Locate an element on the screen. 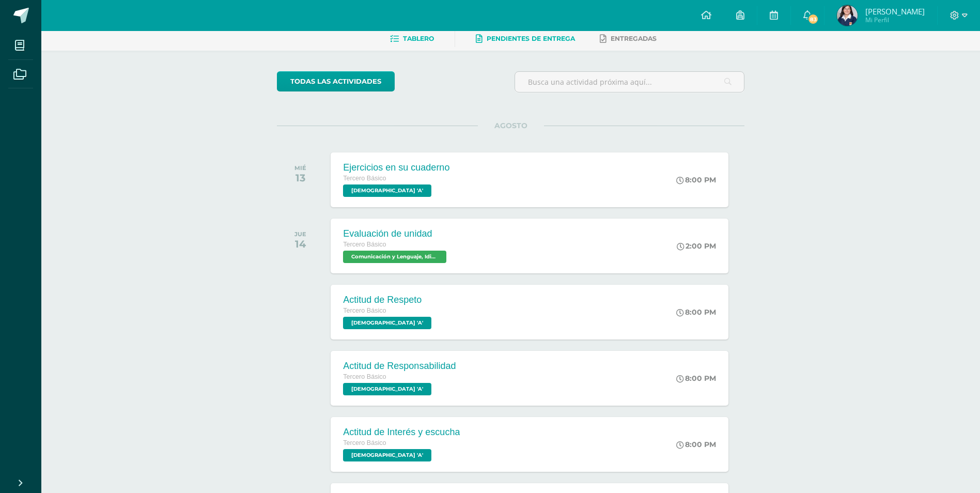 The width and height of the screenshot is (980, 493). a: Tablero is located at coordinates (412, 39).